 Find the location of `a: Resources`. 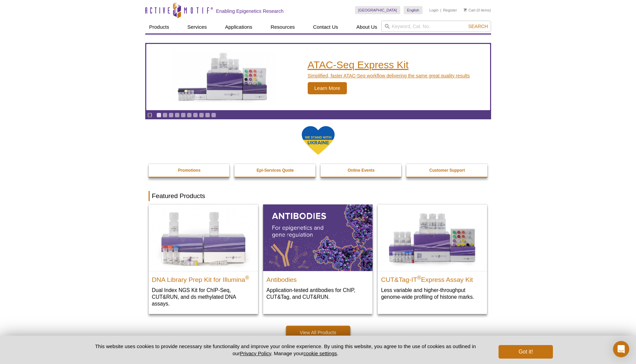

a: Resources is located at coordinates (283, 27).